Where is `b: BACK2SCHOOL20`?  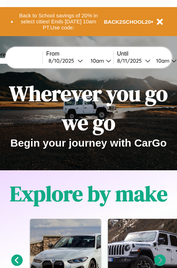 b: BACK2SCHOOL20 is located at coordinates (127, 22).